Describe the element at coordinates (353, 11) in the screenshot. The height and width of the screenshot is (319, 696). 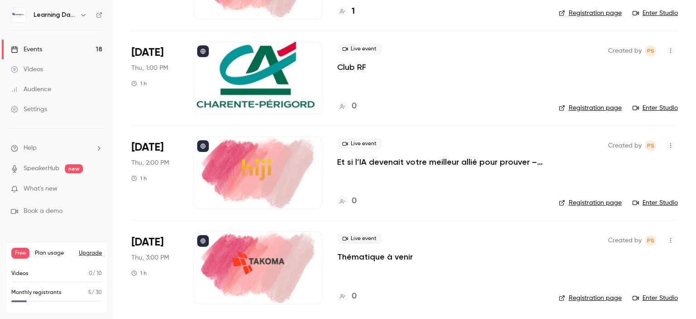
I see `h4: 1` at that location.